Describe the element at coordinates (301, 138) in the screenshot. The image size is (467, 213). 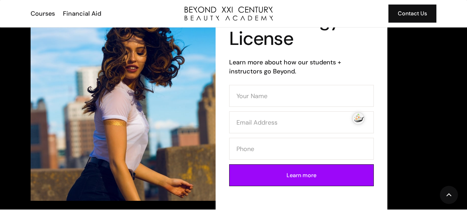
I see `form: Contact Form (Cosmo)` at that location.